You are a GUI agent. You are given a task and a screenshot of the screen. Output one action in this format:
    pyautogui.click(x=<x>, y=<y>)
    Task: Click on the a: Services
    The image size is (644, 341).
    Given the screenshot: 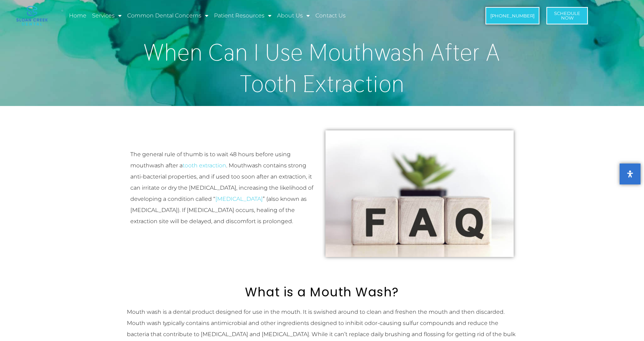 What is the action you would take?
    pyautogui.click(x=107, y=16)
    